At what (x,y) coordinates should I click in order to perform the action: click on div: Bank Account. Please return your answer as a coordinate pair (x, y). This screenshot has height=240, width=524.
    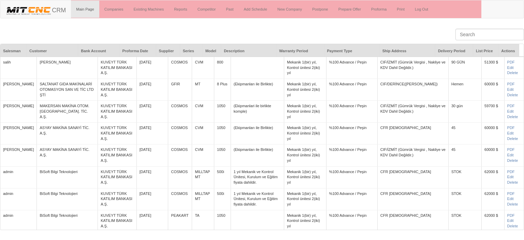
    Looking at the image, I should click on (99, 51).